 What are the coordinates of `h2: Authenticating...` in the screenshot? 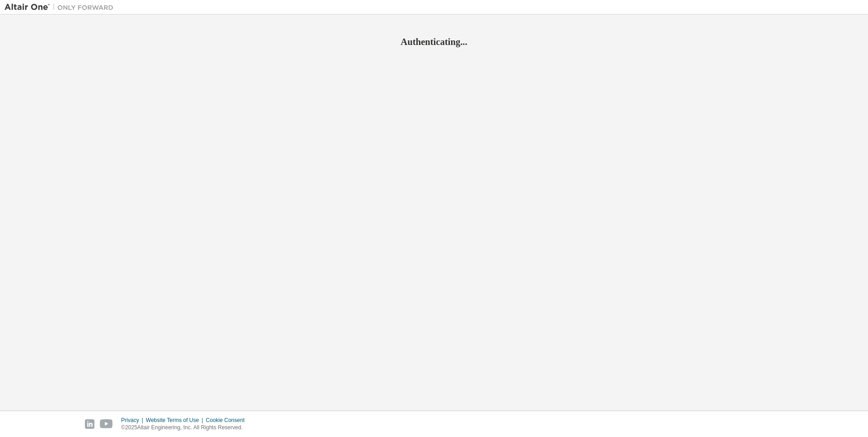 It's located at (434, 42).